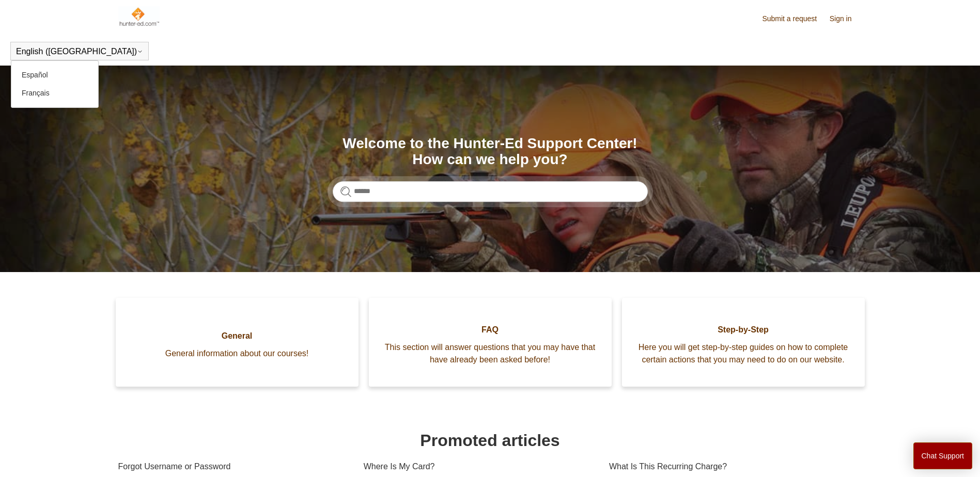 The width and height of the screenshot is (980, 477). What do you see at coordinates (54, 75) in the screenshot?
I see `a: Español` at bounding box center [54, 75].